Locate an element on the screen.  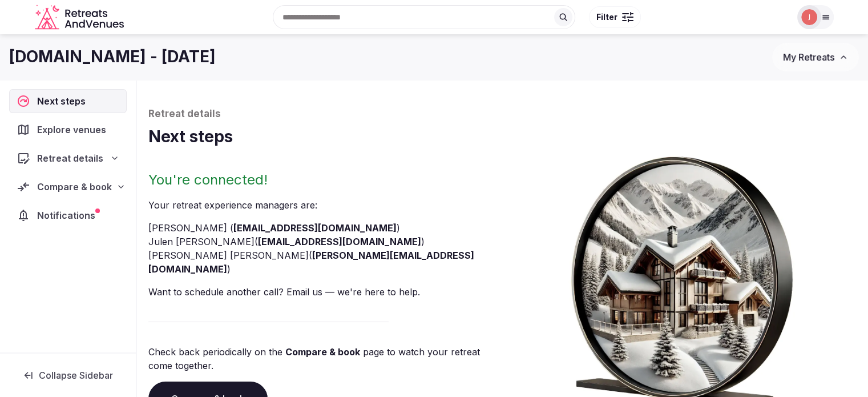
p: Want to schedule another call? Email us — we're here to help. is located at coordinates (323, 292).